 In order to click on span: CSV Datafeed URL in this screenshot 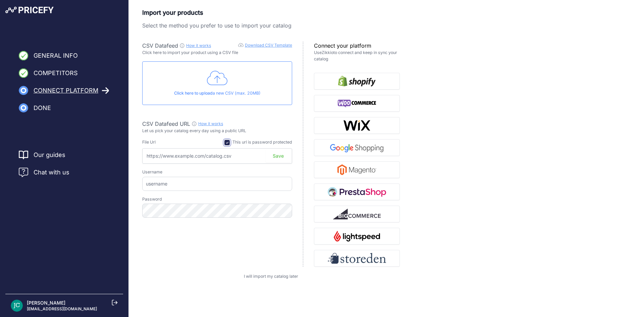, I will do `click(166, 124)`.